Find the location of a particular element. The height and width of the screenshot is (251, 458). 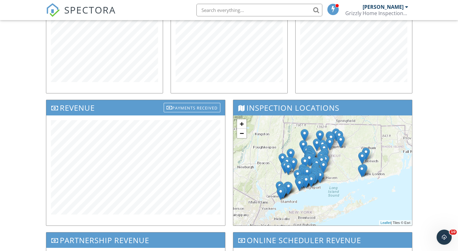

span: SPECTORA is located at coordinates (90, 10).